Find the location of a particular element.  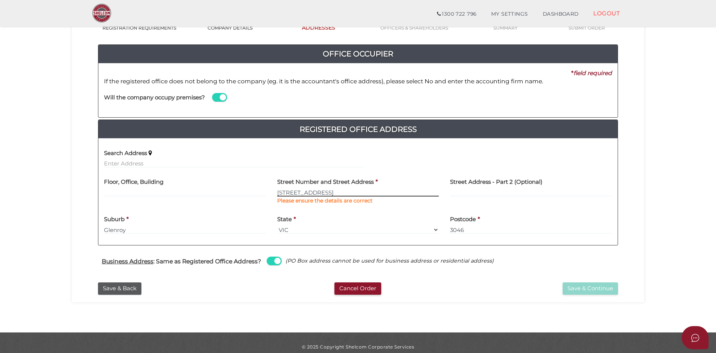

a: 1300 722 796 is located at coordinates (456, 14).